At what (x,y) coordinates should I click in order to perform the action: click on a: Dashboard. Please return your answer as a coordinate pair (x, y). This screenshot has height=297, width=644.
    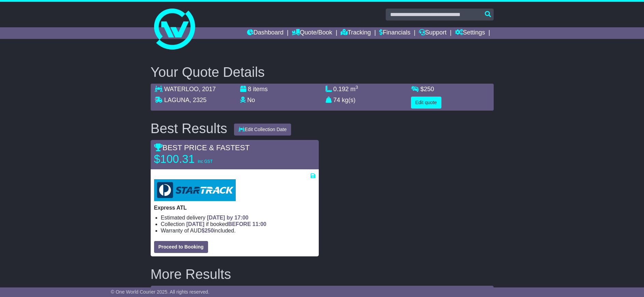
    Looking at the image, I should click on (265, 33).